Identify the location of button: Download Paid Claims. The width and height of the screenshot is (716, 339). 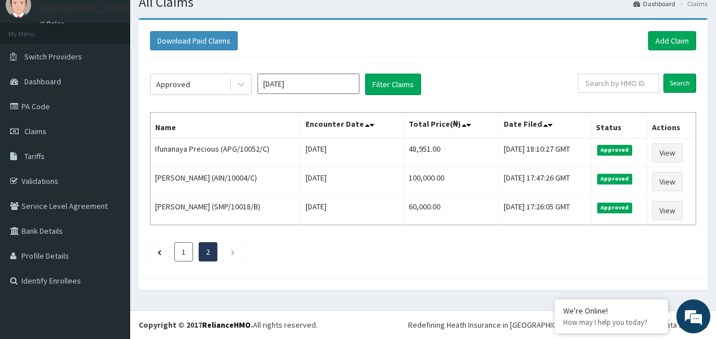
(193, 41).